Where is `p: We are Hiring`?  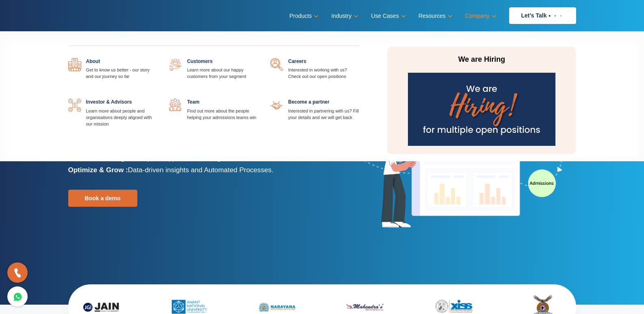
p: We are Hiring is located at coordinates (482, 60).